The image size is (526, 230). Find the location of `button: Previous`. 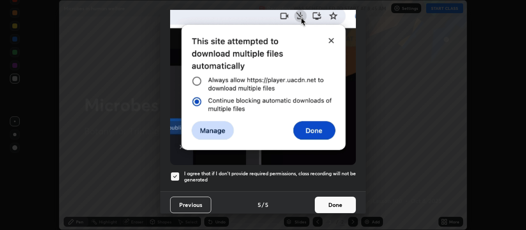

button: Previous is located at coordinates (191, 205).